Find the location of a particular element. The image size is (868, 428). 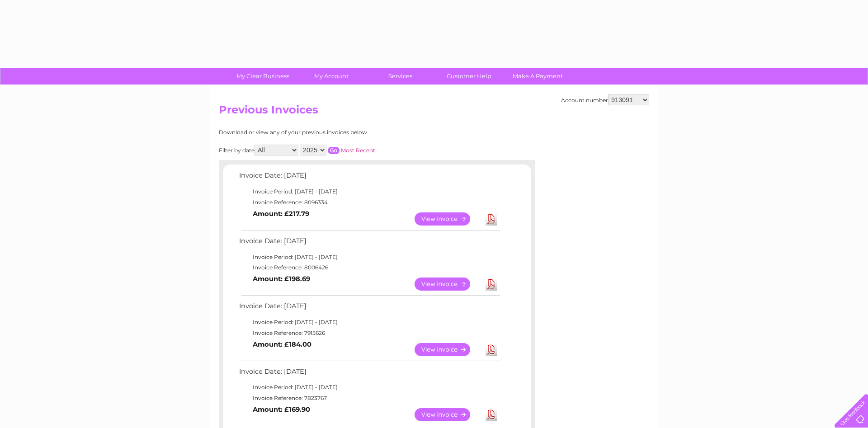

b: Amount: £169.90 is located at coordinates (282, 409).